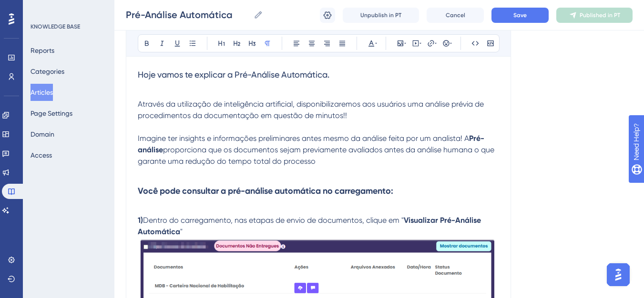 This screenshot has height=298, width=644. I want to click on span: Need Help?, so click(41, 8).